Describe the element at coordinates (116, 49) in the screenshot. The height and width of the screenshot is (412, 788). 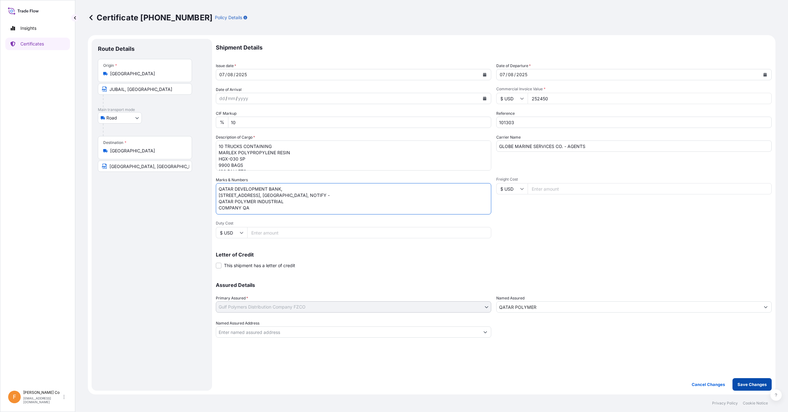
I see `p: Route Details` at that location.